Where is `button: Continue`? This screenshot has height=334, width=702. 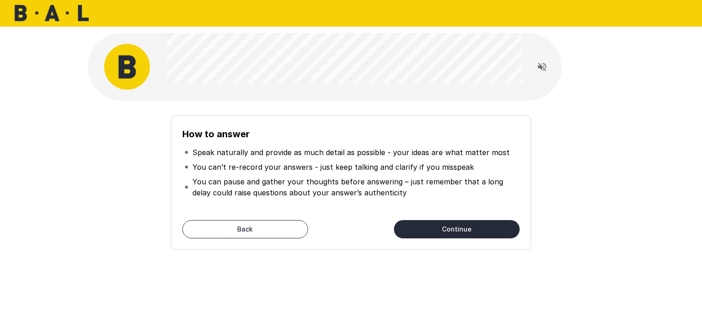
button: Continue is located at coordinates (457, 229).